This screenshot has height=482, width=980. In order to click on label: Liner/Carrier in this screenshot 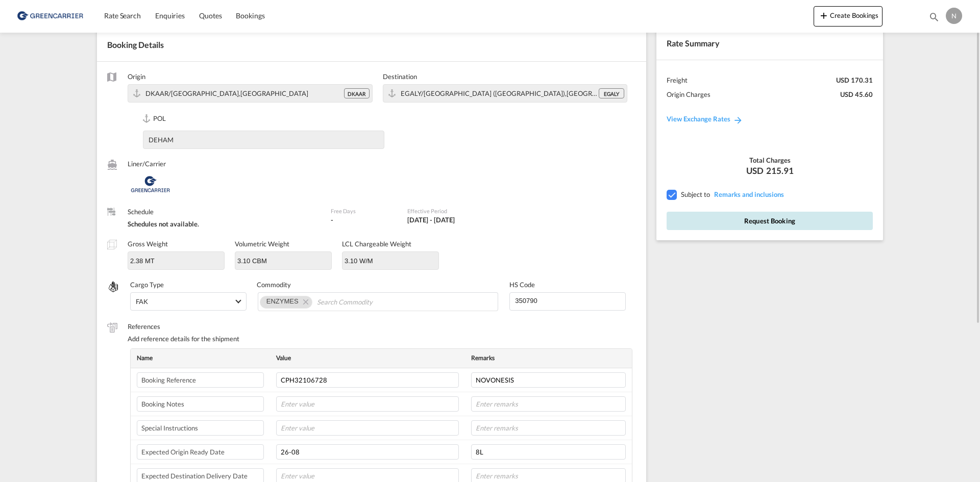, I will do `click(224, 164)`.